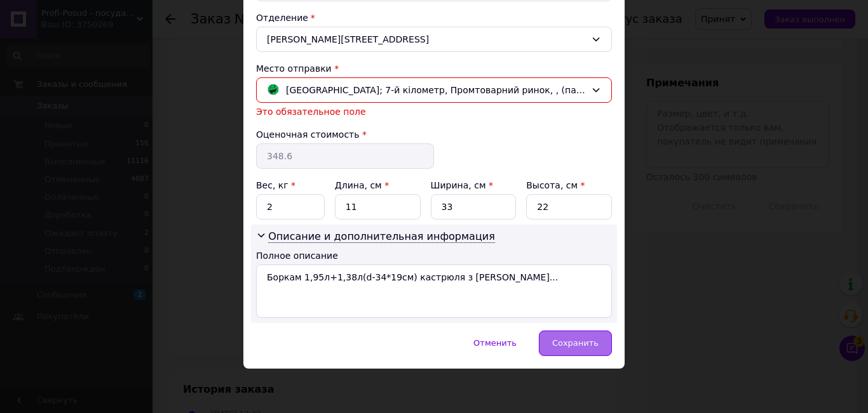 The width and height of the screenshot is (868, 413). What do you see at coordinates (495, 343) in the screenshot?
I see `span: Отменить` at bounding box center [495, 343].